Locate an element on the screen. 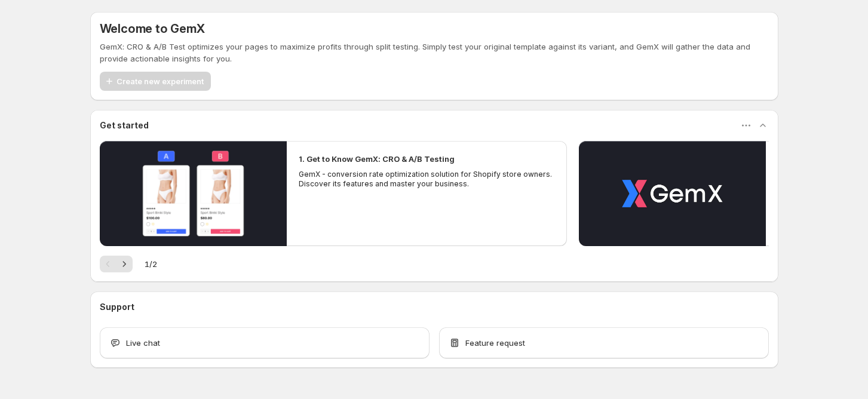 The image size is (868, 399). h2: 1. Get to Know GemX: CRO & A/B Testing is located at coordinates (376, 159).